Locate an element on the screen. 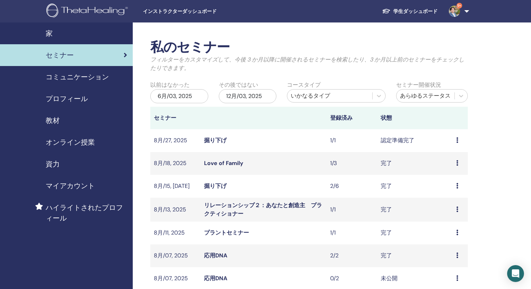 This screenshot has height=289, width=531. td: 8月/11, 2025 is located at coordinates (175, 233).